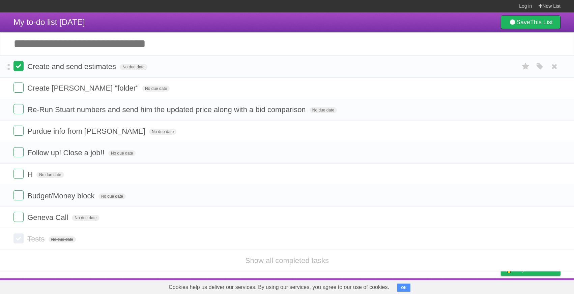 The image size is (574, 294). I want to click on span: Re-Run Stuart numbers and send him the updated price along with a bid comparison, so click(167, 110).